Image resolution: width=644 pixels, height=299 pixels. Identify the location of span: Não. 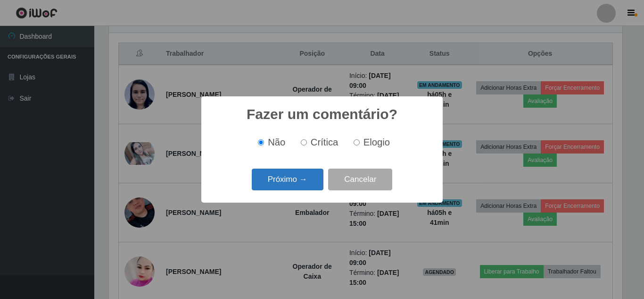
(277, 142).